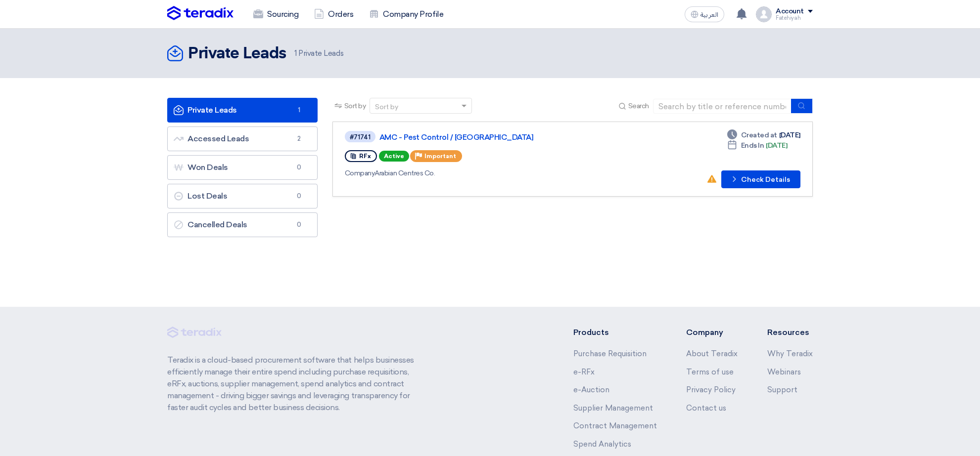 The width and height of the screenshot is (980, 456). Describe the element at coordinates (759, 135) in the screenshot. I see `span: Created at` at that location.